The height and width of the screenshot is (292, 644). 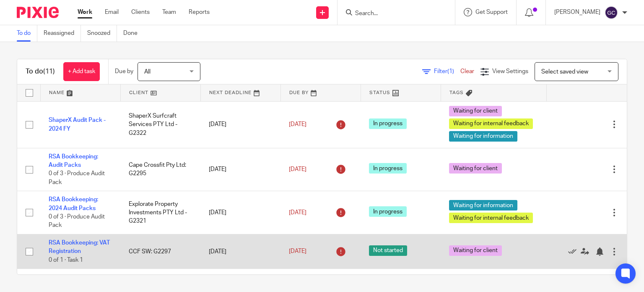 I want to click on a: Team, so click(x=169, y=12).